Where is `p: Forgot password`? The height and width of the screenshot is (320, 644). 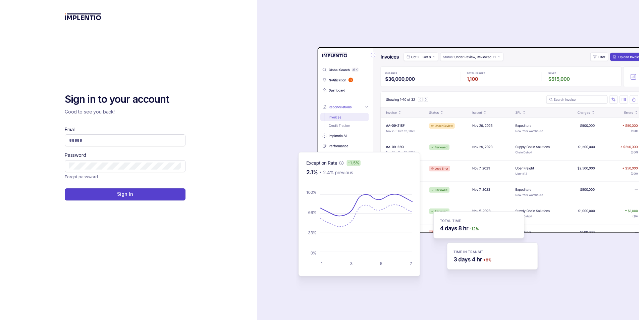
p: Forgot password is located at coordinates (81, 177).